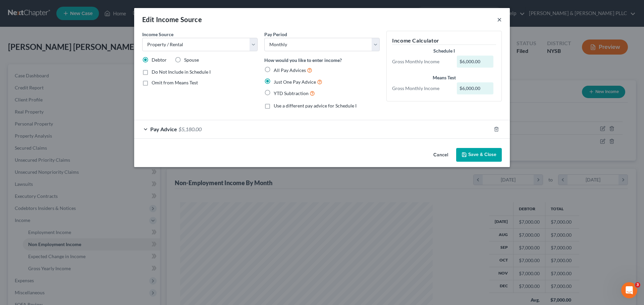  What do you see at coordinates (291, 93) in the screenshot?
I see `span: YTD Subtraction` at bounding box center [291, 93].